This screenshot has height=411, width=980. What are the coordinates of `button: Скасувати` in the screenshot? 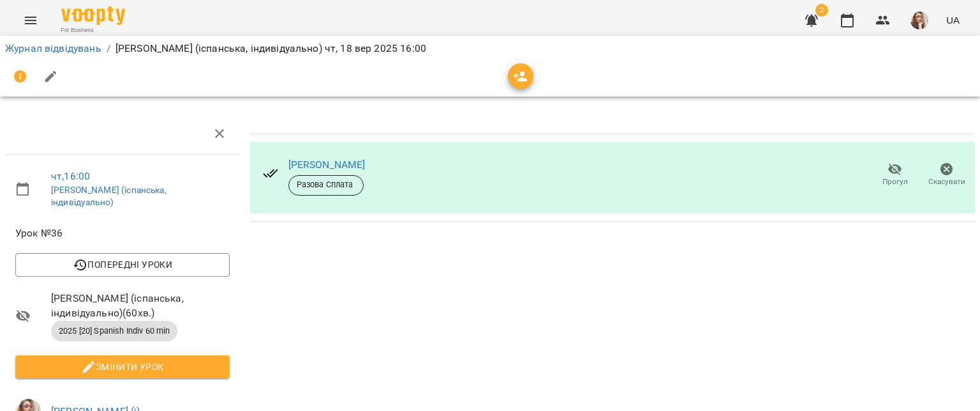 It's located at (946, 175).